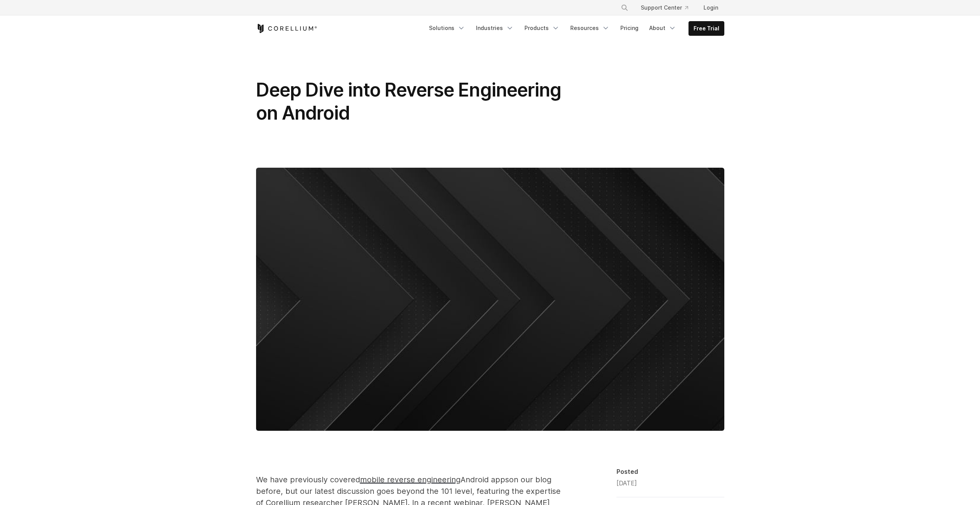  What do you see at coordinates (410, 480) in the screenshot?
I see `span: mobile reverse engineering` at bounding box center [410, 480].